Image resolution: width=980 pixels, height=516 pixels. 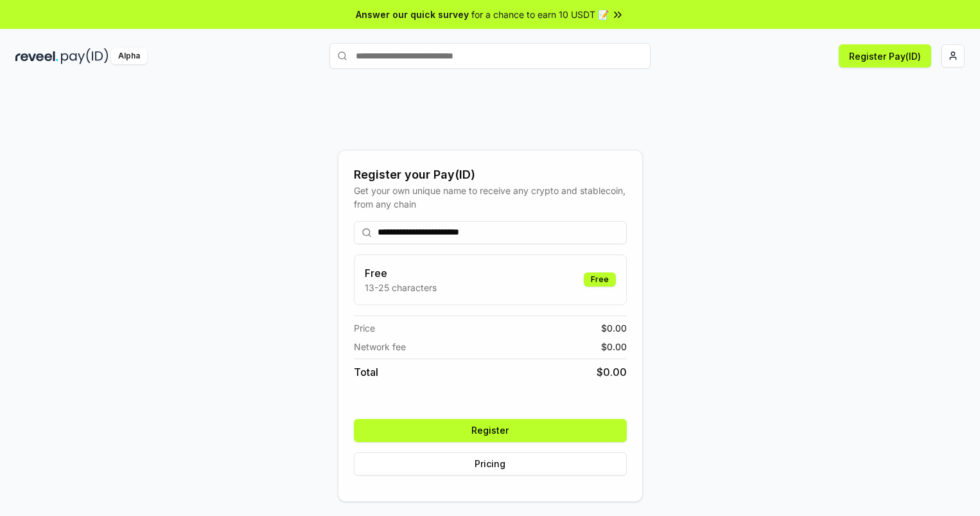 I want to click on div: Register your Pay(ID), so click(x=490, y=175).